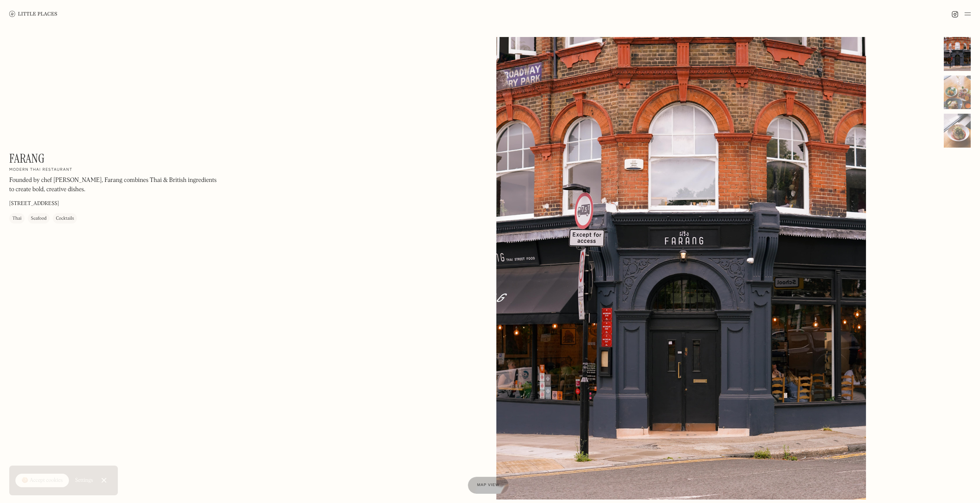  I want to click on div: Seafood, so click(39, 218).